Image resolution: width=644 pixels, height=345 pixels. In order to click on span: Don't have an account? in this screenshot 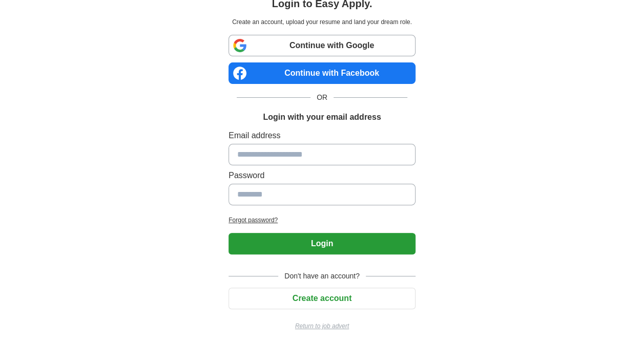, I will do `click(322, 276)`.